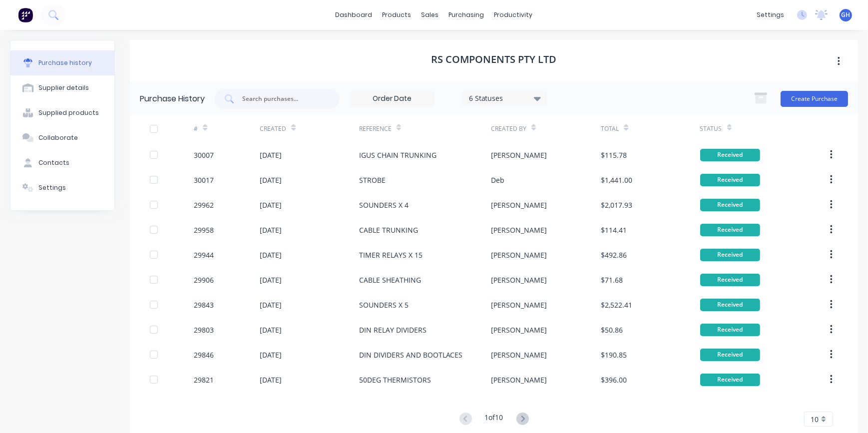  Describe the element at coordinates (614, 355) in the screenshot. I see `div: $190.85` at that location.